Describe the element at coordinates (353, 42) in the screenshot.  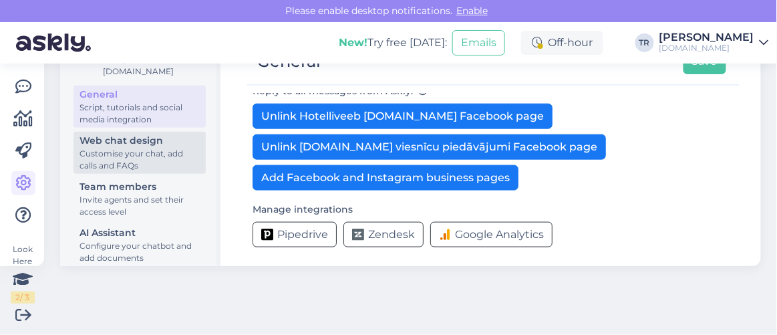
I see `b: New!` at that location.